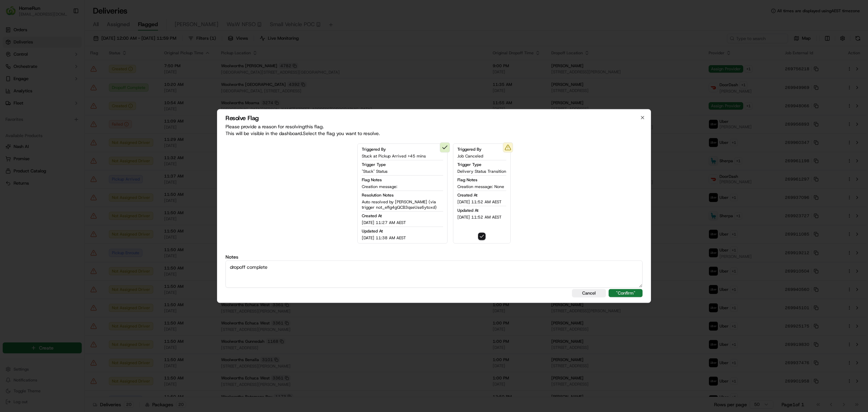  I want to click on span: Creation message:, so click(379, 187).